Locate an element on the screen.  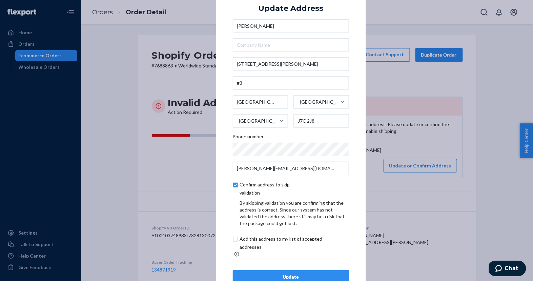
span: Phone number is located at coordinates (248, 138).